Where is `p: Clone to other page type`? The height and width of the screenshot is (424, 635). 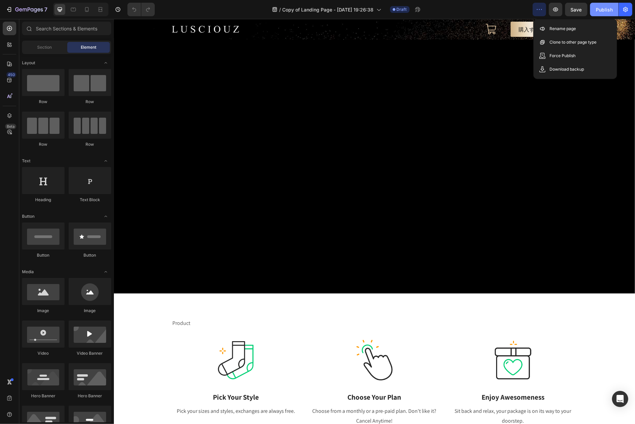
p: Clone to other page type is located at coordinates (573, 42).